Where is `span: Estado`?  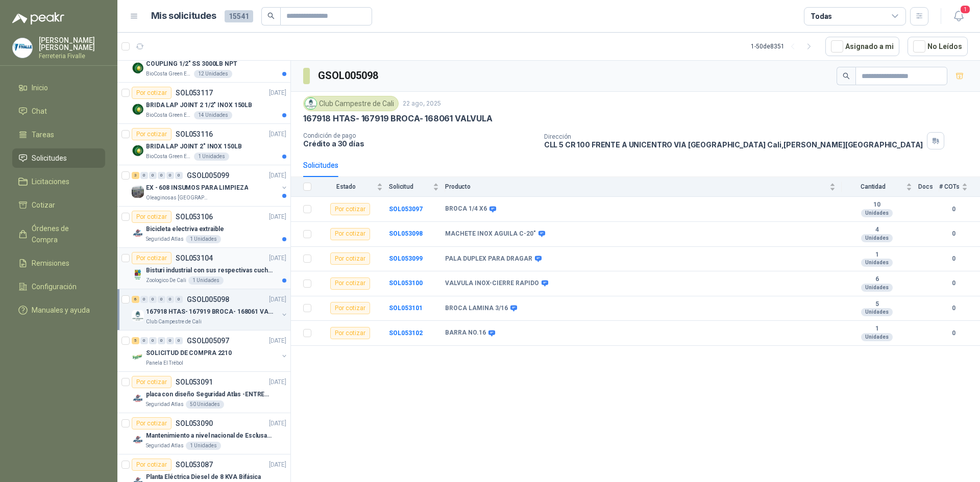 span: Estado is located at coordinates (346, 187).